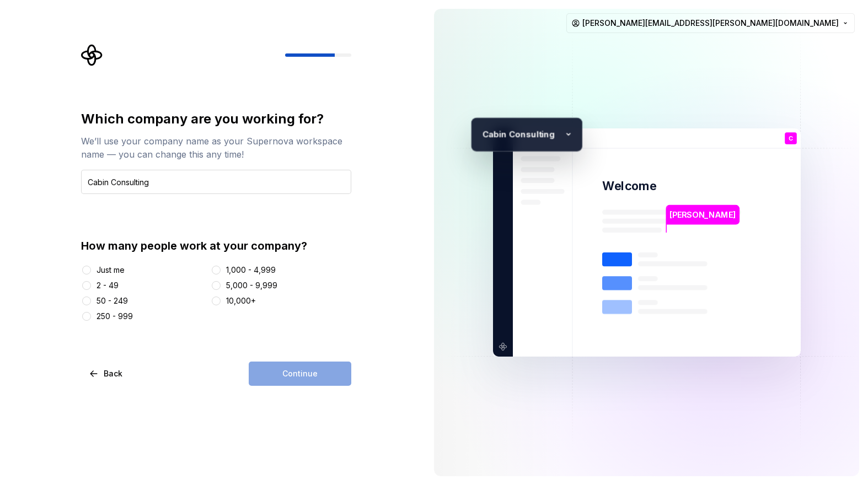 The image size is (868, 485). Describe the element at coordinates (107, 285) in the screenshot. I see `div: 2 - 49` at that location.